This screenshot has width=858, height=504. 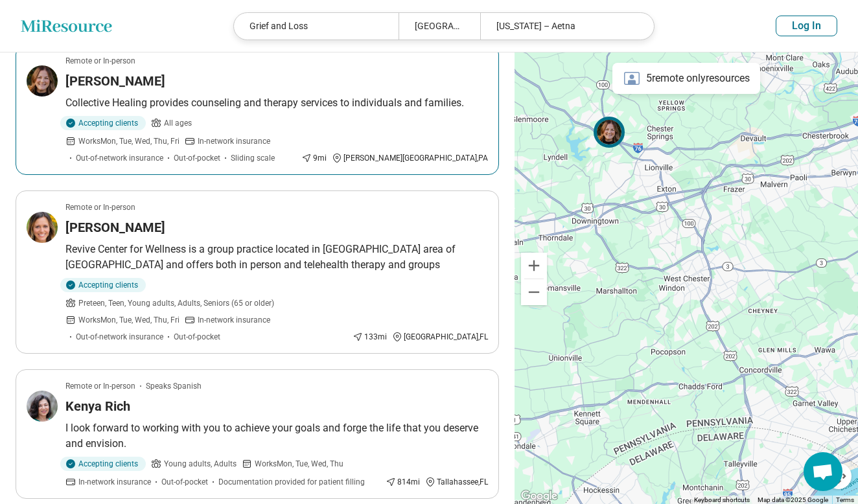 What do you see at coordinates (277, 103) in the screenshot?
I see `p: Collective Healing provides counseling and therapy services to individuals and families.` at bounding box center [277, 103].